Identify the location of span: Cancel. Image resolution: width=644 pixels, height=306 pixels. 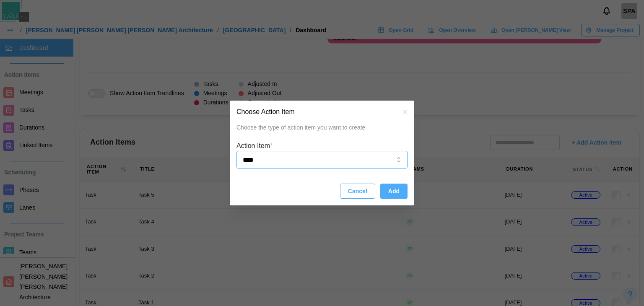
(358, 191).